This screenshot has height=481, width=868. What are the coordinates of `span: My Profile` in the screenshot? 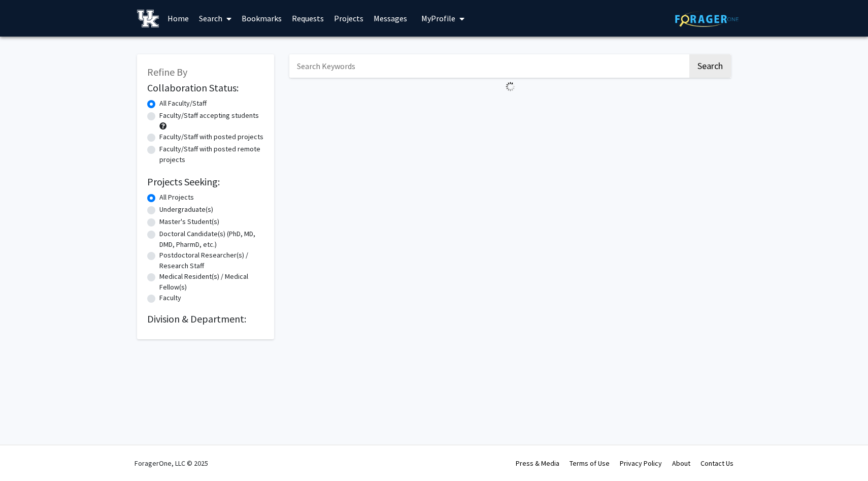 It's located at (438, 18).